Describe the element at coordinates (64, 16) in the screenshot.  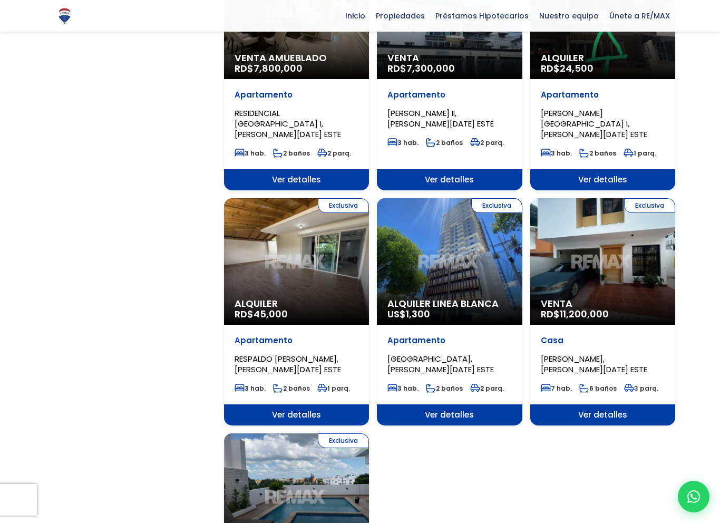
I see `img: Logo de REMAX` at that location.